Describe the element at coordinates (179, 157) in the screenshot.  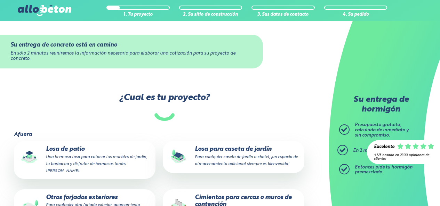
I see `img: valores_de_uso_final.cobertizo_de_jardín` at that location.